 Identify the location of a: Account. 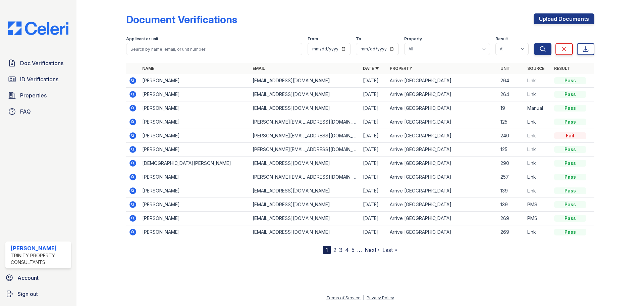
(38, 278).